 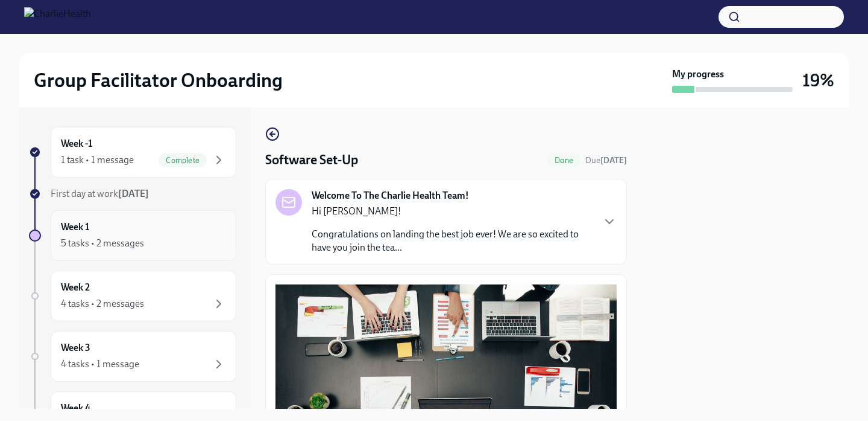 I want to click on div: 5 tasks • 2 messages, so click(x=102, y=243).